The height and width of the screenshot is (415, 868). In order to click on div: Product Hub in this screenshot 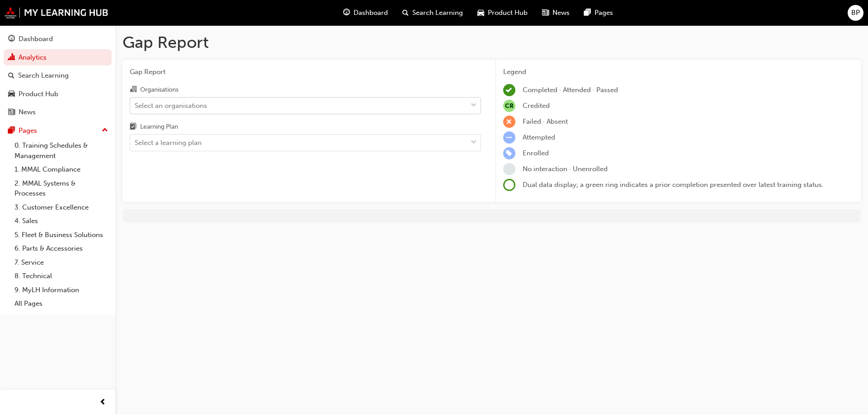, I will do `click(38, 94)`.